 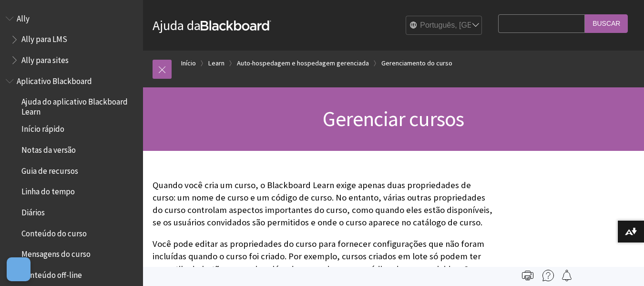 What do you see at coordinates (55, 79) in the screenshot?
I see `span: Aplicativo Blackboard` at bounding box center [55, 79].